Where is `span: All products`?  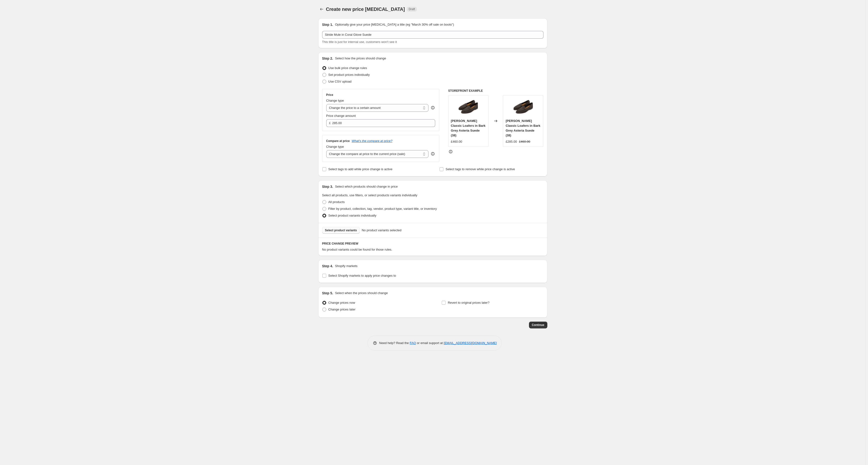
span: All products is located at coordinates (337, 202).